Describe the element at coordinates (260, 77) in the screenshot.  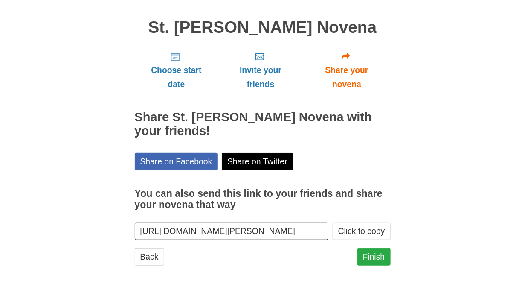
I see `span: Invite your friends` at that location.